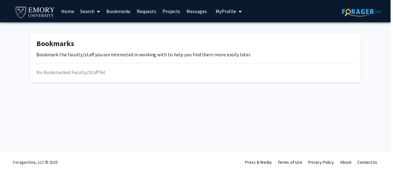 This screenshot has width=393, height=174. Describe the element at coordinates (227, 11) in the screenshot. I see `span: My Profile` at that location.